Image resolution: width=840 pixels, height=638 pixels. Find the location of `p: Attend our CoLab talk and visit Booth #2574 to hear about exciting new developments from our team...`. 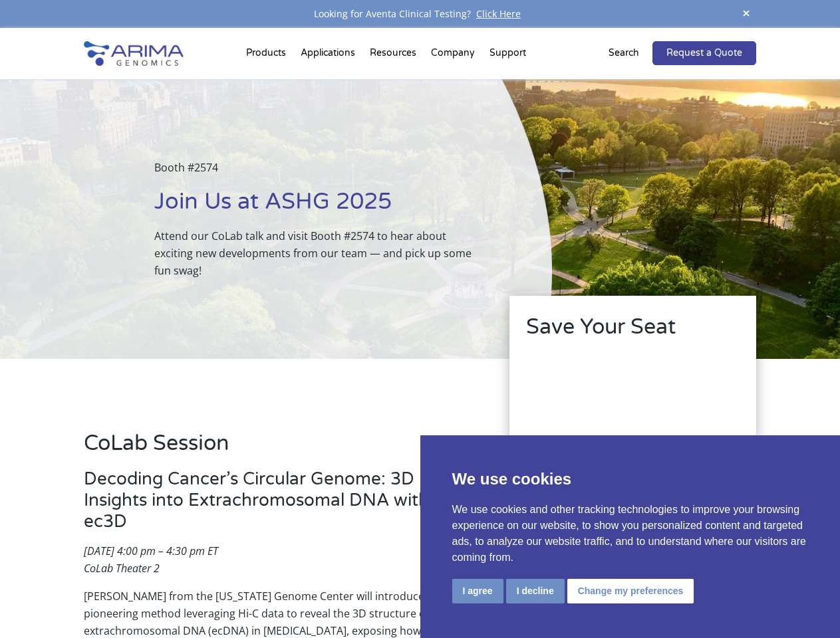

p: Attend our CoLab talk and visit Booth #2574 to hear about exciting new developments from our team... is located at coordinates (320, 253).